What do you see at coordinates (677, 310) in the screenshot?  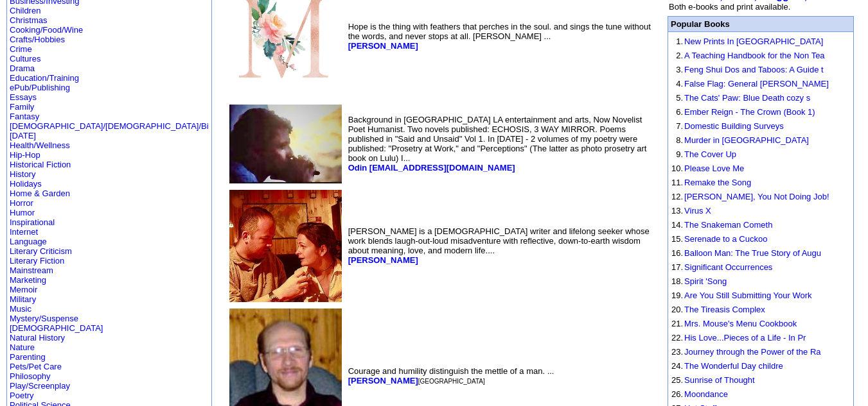 I see `font: 20.` at bounding box center [677, 310].